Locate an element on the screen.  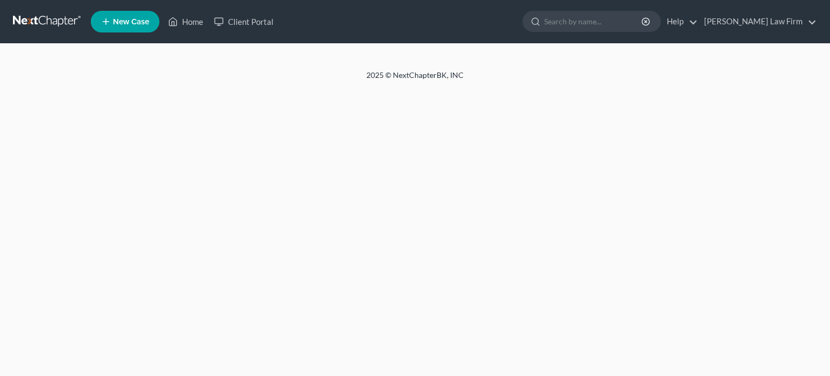
div: 2025 © NextChapterBK, INC is located at coordinates (415, 79).